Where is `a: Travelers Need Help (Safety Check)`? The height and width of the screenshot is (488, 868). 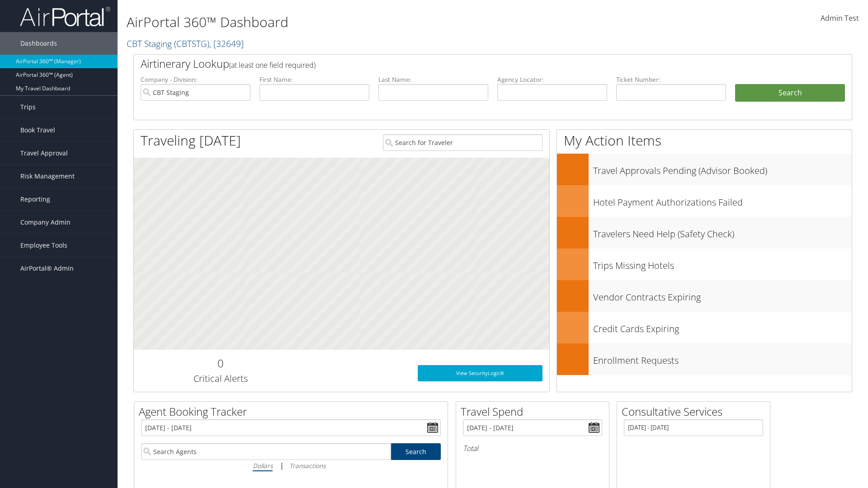
a: Travelers Need Help (Safety Check) is located at coordinates (704, 233).